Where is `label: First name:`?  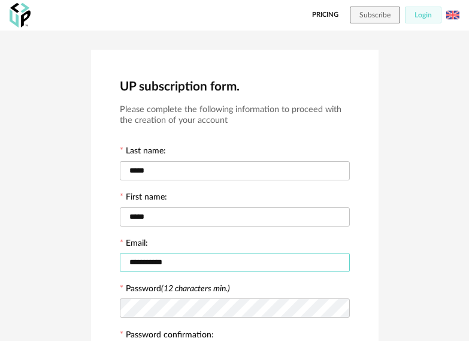
label: First name: is located at coordinates (143, 198).